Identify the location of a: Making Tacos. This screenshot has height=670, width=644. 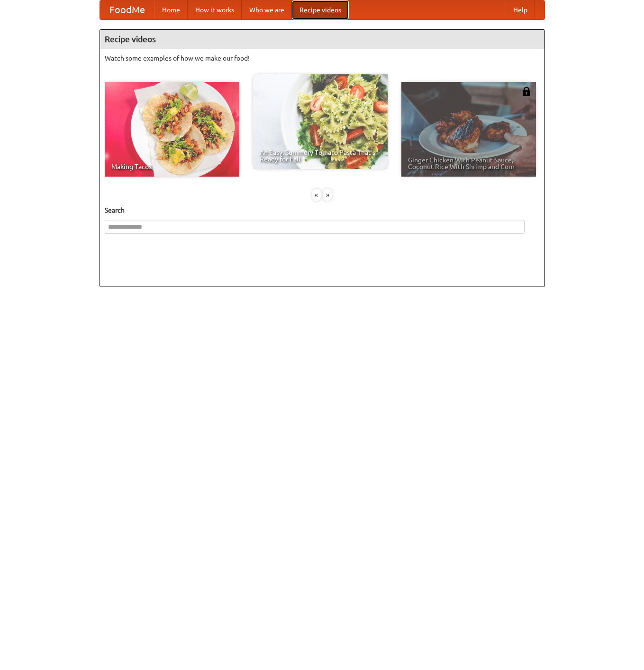
(172, 129).